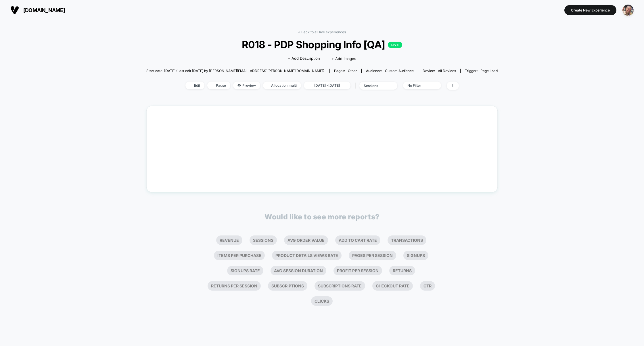 The height and width of the screenshot is (346, 644). What do you see at coordinates (229, 240) in the screenshot?
I see `li: Revenue` at bounding box center [229, 240].